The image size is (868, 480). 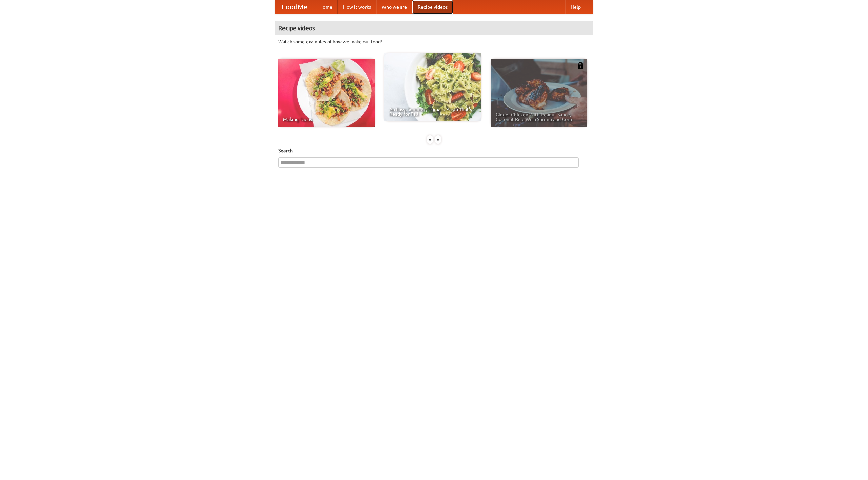 What do you see at coordinates (576, 7) in the screenshot?
I see `a: Help` at bounding box center [576, 7].